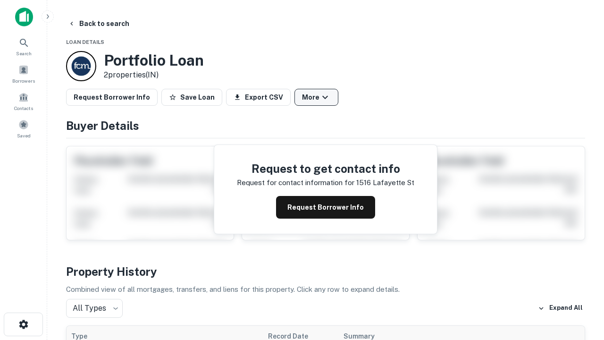 The height and width of the screenshot is (340, 604). I want to click on a: Contacts, so click(24, 101).